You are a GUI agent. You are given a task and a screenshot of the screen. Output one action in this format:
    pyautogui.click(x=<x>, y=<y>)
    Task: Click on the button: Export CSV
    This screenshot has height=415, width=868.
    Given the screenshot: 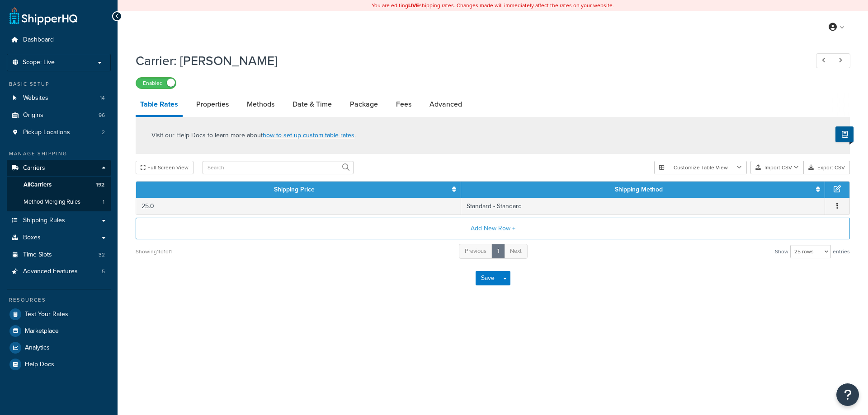 What is the action you would take?
    pyautogui.click(x=827, y=167)
    